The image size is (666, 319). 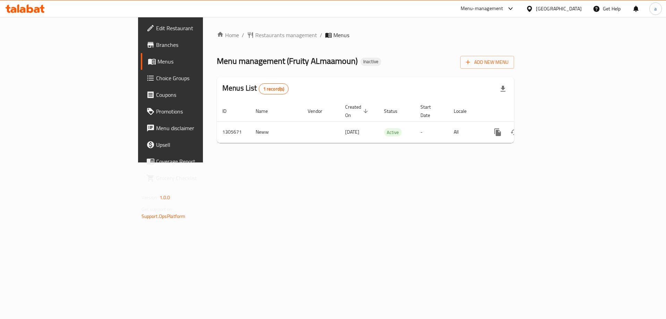 What do you see at coordinates (371, 62) in the screenshot?
I see `div: Inactive` at bounding box center [371, 62].